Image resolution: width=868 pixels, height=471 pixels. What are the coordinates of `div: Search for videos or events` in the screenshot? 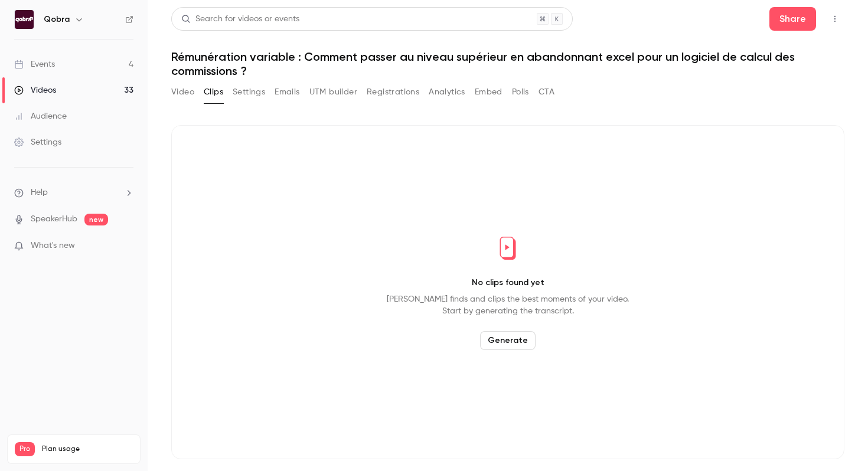 It's located at (240, 19).